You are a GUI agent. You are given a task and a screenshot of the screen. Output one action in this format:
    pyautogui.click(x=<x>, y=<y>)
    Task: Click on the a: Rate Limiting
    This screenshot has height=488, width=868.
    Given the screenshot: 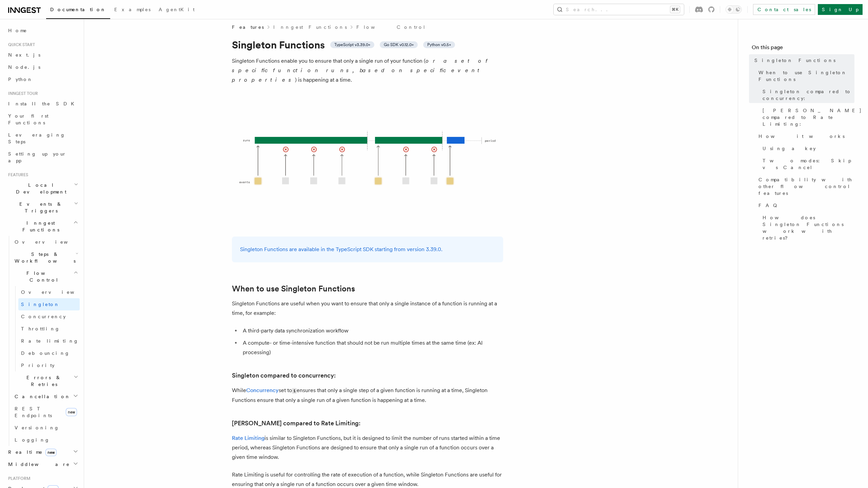 What is the action you would take?
    pyautogui.click(x=248, y=437)
    